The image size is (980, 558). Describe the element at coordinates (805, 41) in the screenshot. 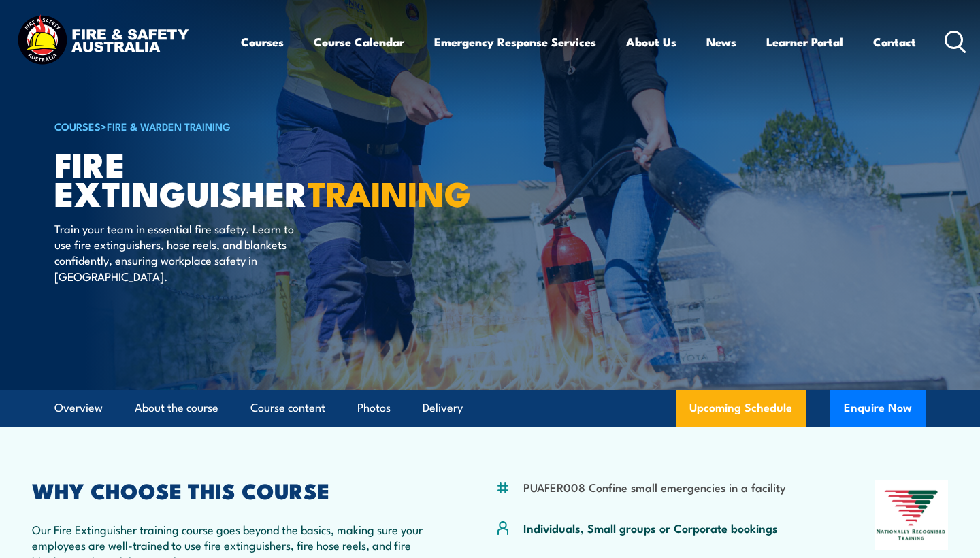

I see `a: Learner Portal` at that location.